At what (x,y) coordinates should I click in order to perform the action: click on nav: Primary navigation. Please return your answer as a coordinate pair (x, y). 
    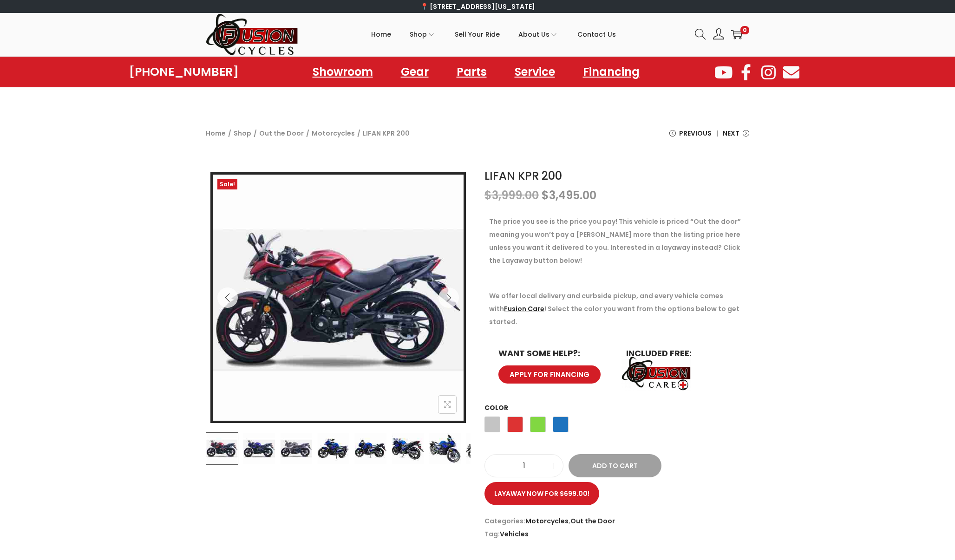
    Looking at the image, I should click on (493, 35).